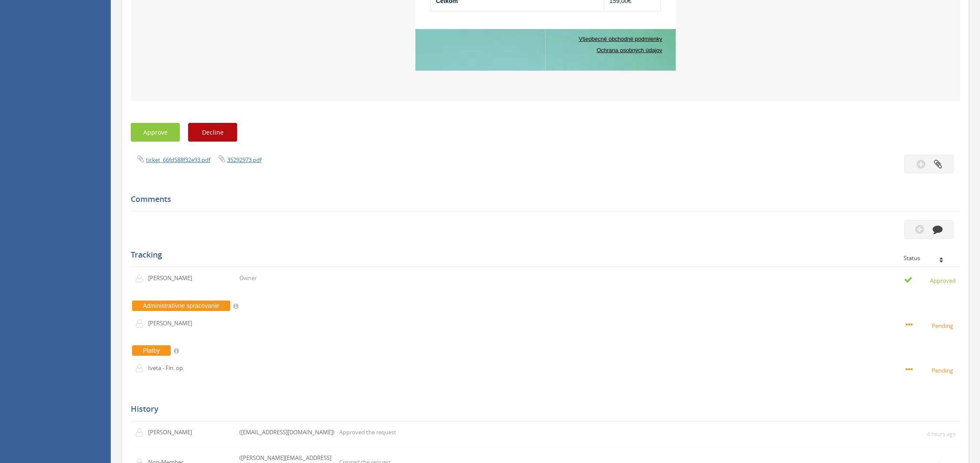 The image size is (980, 463). I want to click on h5: Comments, so click(542, 199).